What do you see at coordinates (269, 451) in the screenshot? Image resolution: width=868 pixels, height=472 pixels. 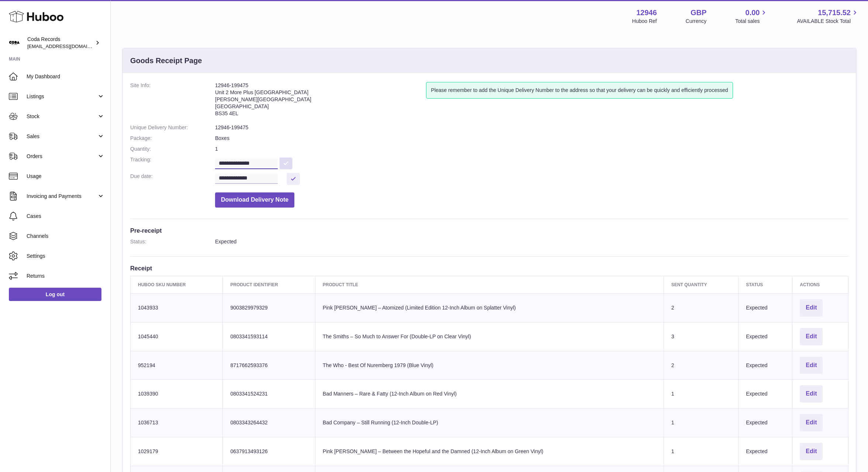 I see `td: 0637913493126` at bounding box center [269, 451].